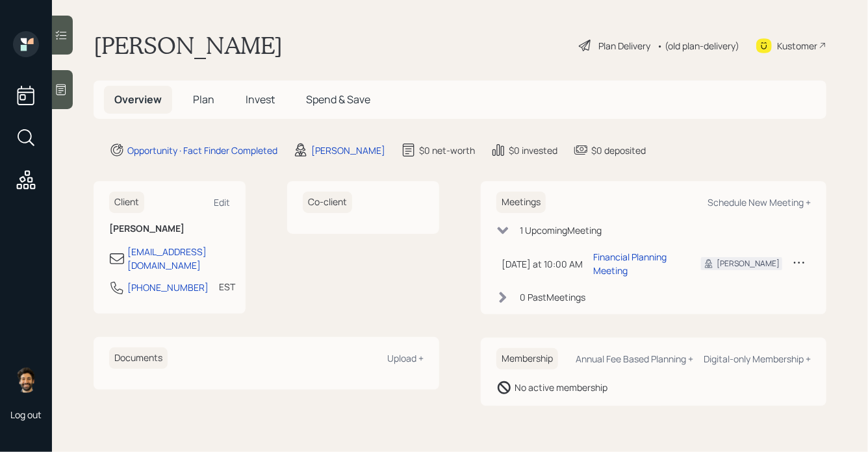 The image size is (868, 452). Describe the element at coordinates (521, 202) in the screenshot. I see `h6: Meetings` at that location.